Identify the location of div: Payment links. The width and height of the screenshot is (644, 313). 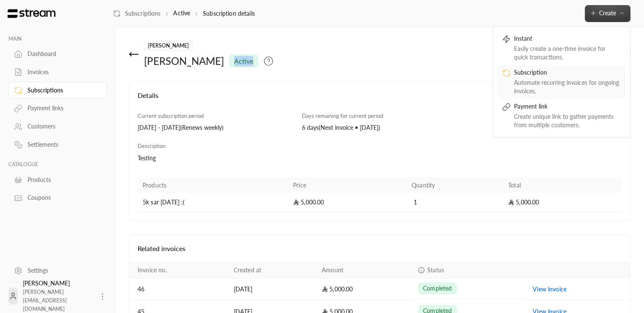
(62, 109).